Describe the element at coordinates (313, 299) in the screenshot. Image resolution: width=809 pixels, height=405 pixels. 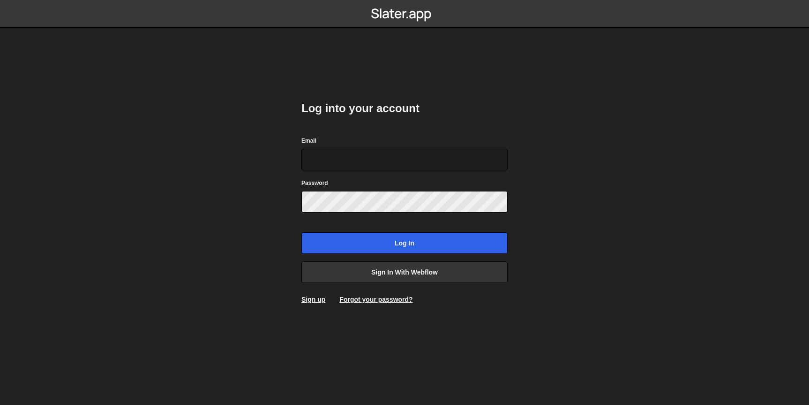
I see `a: Sign up` at that location.